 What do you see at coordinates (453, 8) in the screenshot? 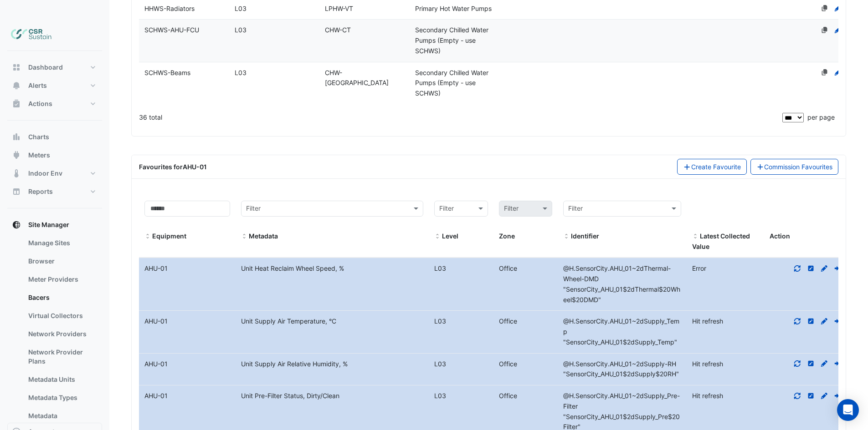
I see `span: Primary Hot Water Pumps` at bounding box center [453, 8].